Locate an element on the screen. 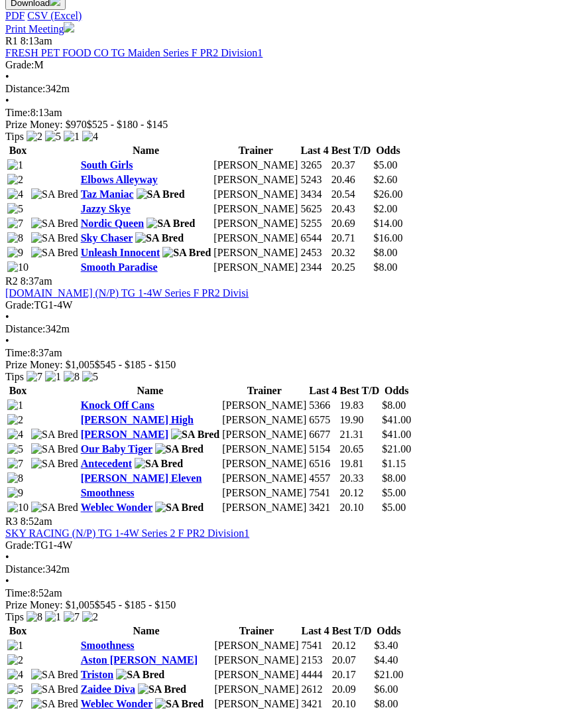 The image size is (588, 710). th: Odds is located at coordinates (397, 391).